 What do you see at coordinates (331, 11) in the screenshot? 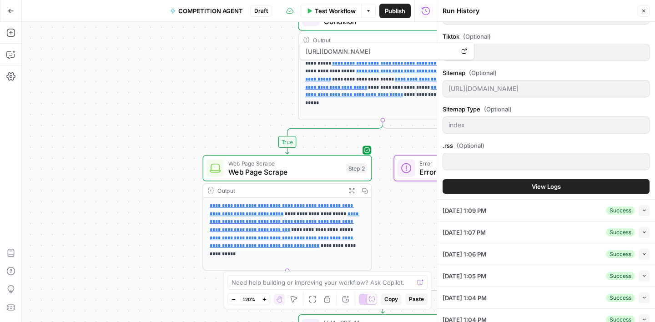
I see `button: Test Workflow` at bounding box center [331, 11].